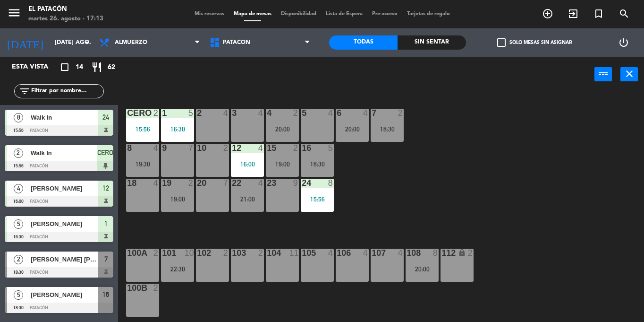  What do you see at coordinates (106, 223) in the screenshot?
I see `span: 1` at bounding box center [106, 223].